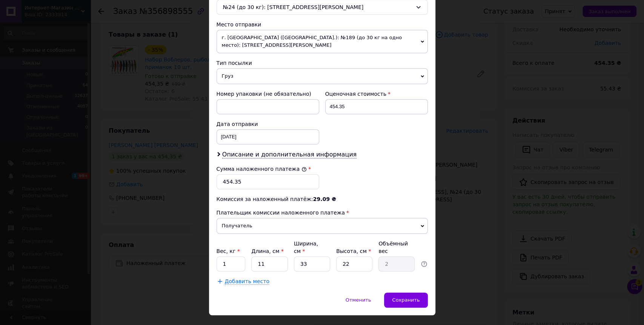 The width and height of the screenshot is (644, 325). Describe the element at coordinates (268, 124) in the screenshot. I see `div: Дата отправки` at that location.